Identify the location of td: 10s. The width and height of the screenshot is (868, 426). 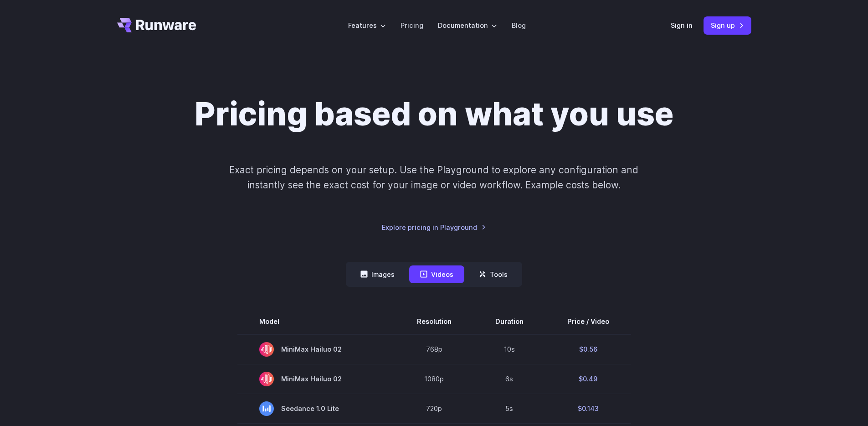
(510, 349).